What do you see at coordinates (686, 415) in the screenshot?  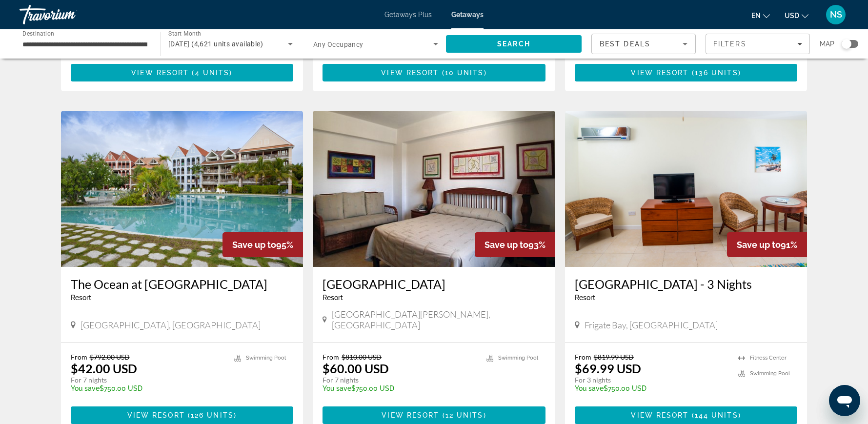 I see `button: View Resort(144 units)` at bounding box center [686, 415].